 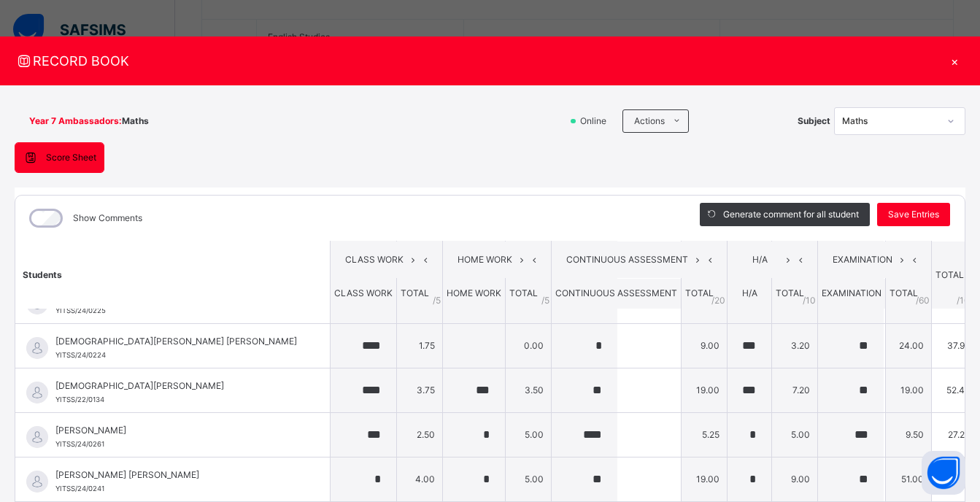 I want to click on td: 3.20, so click(x=795, y=345).